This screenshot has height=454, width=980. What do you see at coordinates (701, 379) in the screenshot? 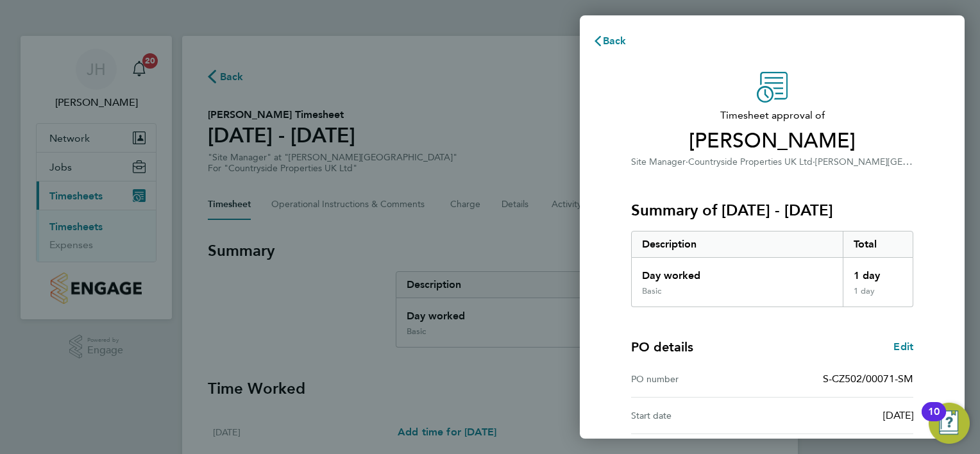
I see `div: PO number` at bounding box center [701, 379].